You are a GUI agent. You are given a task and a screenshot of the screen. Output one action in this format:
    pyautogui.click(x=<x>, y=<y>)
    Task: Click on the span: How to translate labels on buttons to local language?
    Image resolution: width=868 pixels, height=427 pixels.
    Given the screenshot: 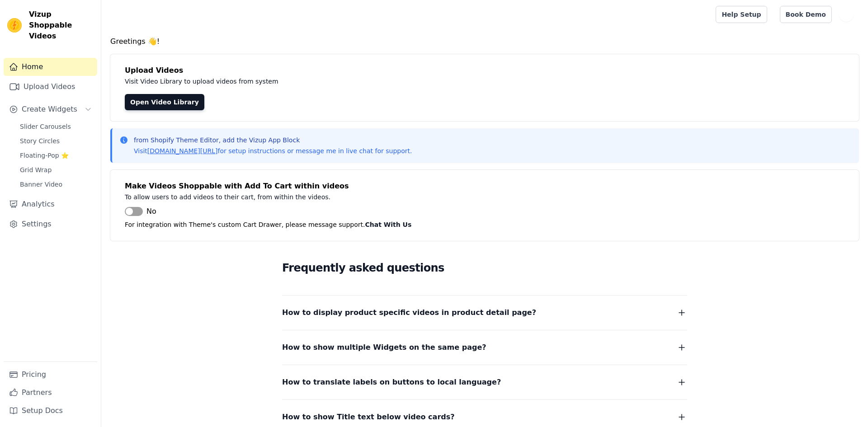 What is the action you would take?
    pyautogui.click(x=391, y=382)
    